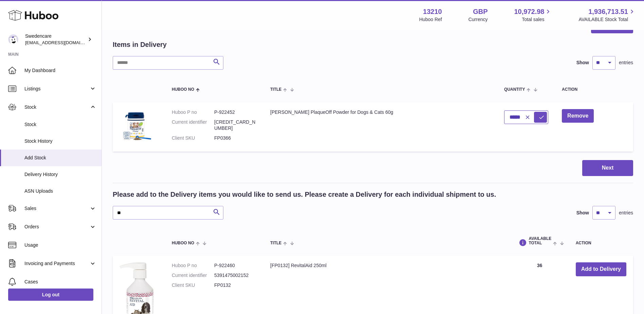 The height and width of the screenshot is (314, 644). What do you see at coordinates (140, 45) in the screenshot?
I see `h2: Items in Delivery` at bounding box center [140, 45].